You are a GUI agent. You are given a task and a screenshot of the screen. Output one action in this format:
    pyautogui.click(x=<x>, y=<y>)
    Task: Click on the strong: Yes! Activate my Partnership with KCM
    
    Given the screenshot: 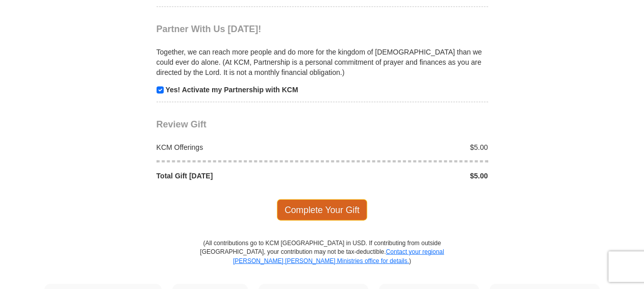 What is the action you would take?
    pyautogui.click(x=232, y=90)
    